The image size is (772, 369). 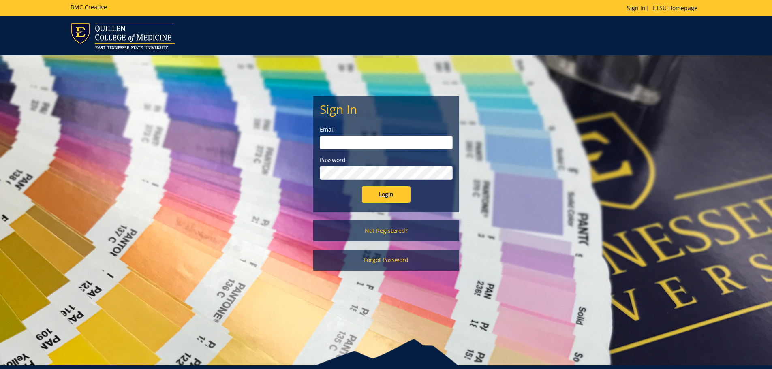 What do you see at coordinates (122, 36) in the screenshot?
I see `img: ETSU logo` at bounding box center [122, 36].